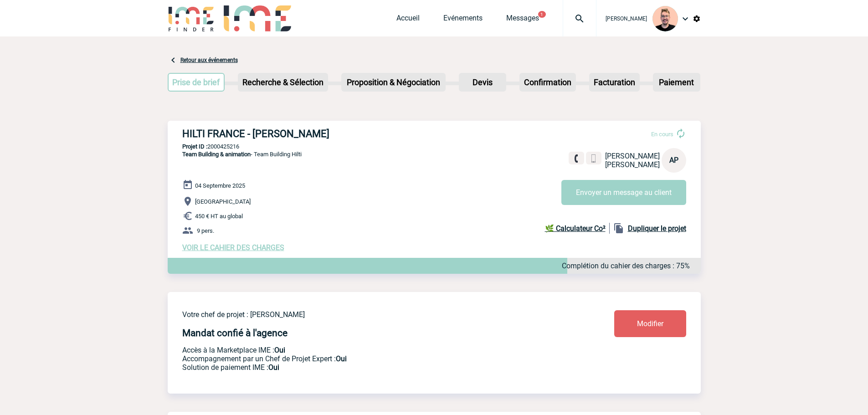 The image size is (868, 415). I want to click on button: Envoyer un message au client, so click(624, 192).